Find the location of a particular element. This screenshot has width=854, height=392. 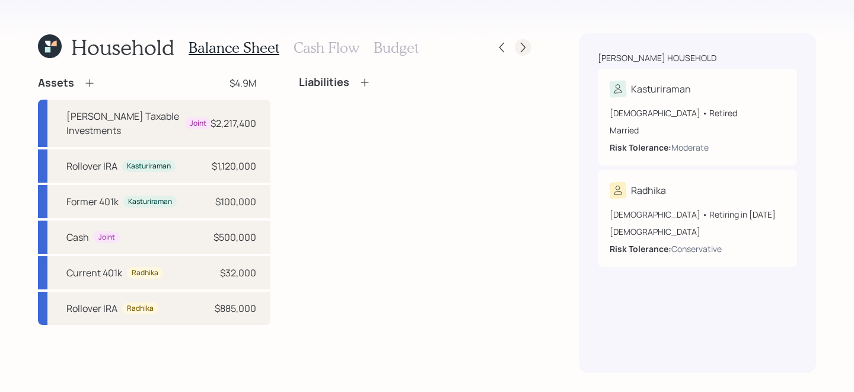

div: Cash is located at coordinates (78, 237).